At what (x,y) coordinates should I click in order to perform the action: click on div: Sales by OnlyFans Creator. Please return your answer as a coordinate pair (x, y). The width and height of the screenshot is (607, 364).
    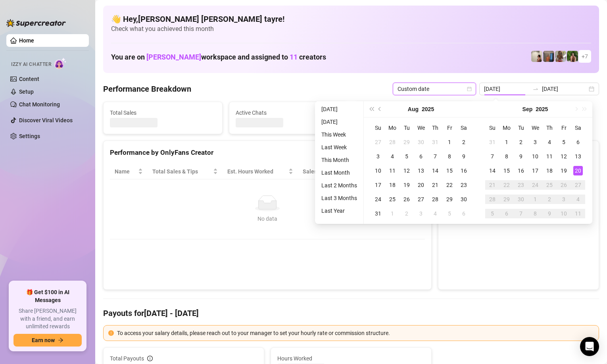
    Looking at the image, I should click on (519, 152).